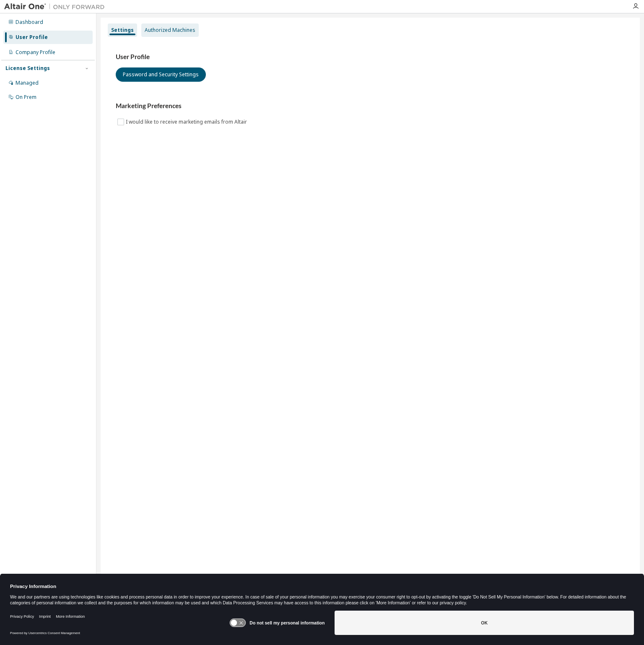  Describe the element at coordinates (187, 122) in the screenshot. I see `label: I would like to receive marketing emails from Altair` at that location.